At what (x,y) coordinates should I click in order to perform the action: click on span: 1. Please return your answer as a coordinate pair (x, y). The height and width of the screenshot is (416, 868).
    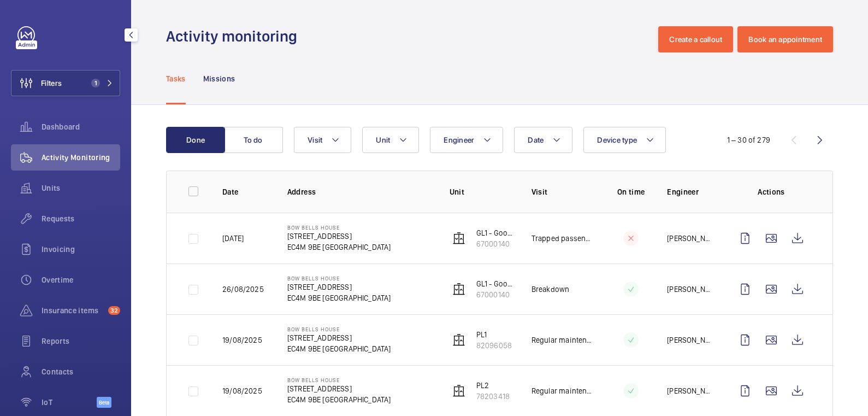
    Looking at the image, I should click on (96, 83).